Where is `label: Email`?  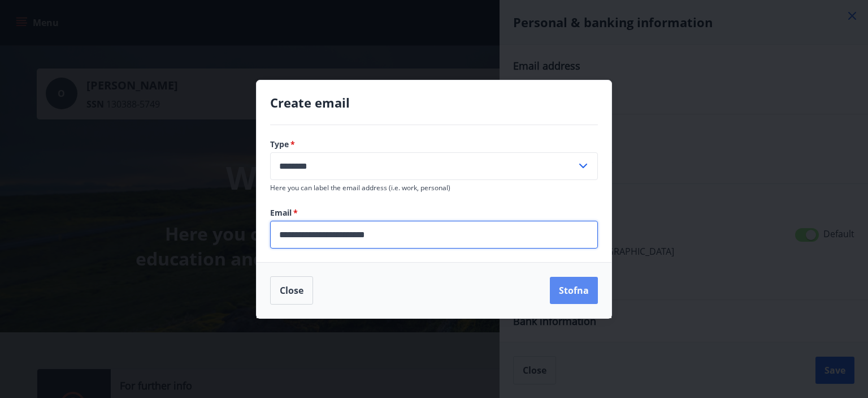 label: Email is located at coordinates (434, 212).